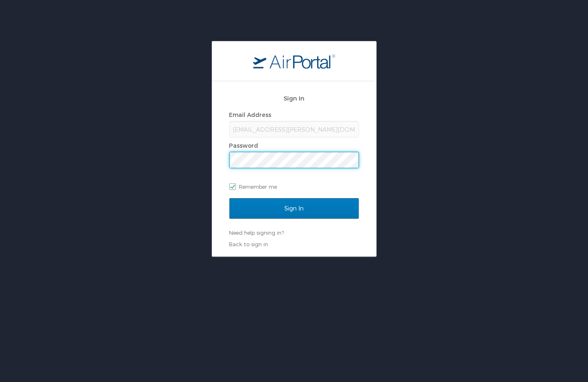 This screenshot has width=588, height=382. Describe the element at coordinates (294, 208) in the screenshot. I see `input: Sign In` at that location.